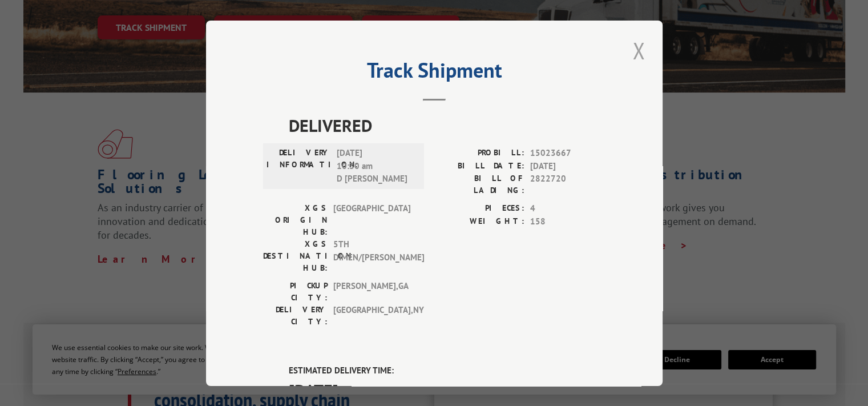  What do you see at coordinates (295, 292) in the screenshot?
I see `label: PICKUP CITY:` at bounding box center [295, 292].